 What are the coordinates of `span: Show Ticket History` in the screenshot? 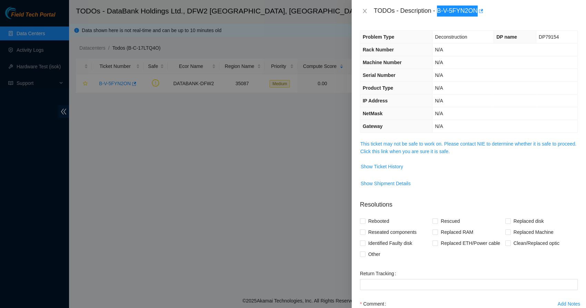 It's located at (382, 167).